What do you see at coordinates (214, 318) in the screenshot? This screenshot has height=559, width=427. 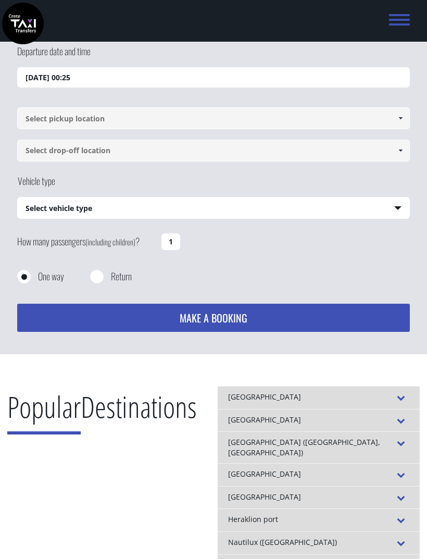 I see `button: MAKE A BOOKING` at bounding box center [214, 318].